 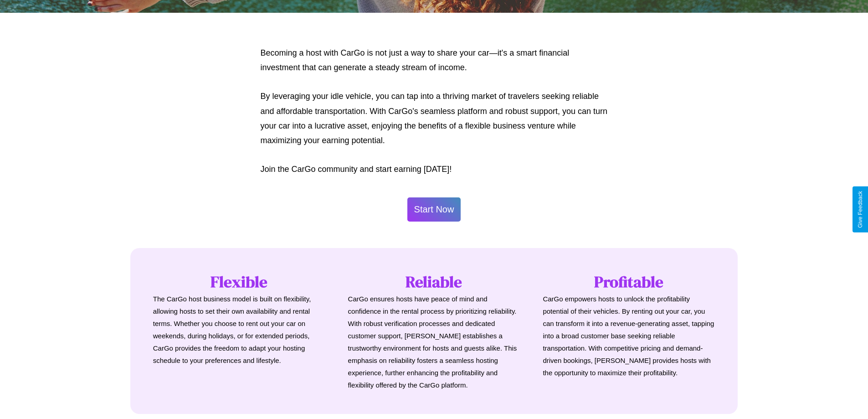 What do you see at coordinates (435, 118) in the screenshot?
I see `p: By leveraging your idle vehicle, you can tap into a thriving market of travelers seeking reliable...` at bounding box center [435, 118].